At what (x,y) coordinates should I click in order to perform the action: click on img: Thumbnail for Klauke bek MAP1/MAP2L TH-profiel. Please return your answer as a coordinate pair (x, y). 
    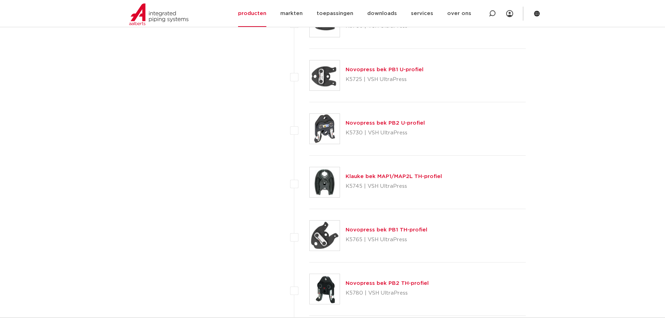
    Looking at the image, I should click on (324, 182).